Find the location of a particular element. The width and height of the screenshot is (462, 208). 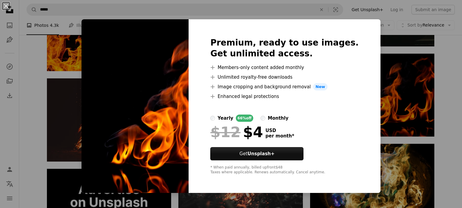

span: USD is located at coordinates (280, 130).